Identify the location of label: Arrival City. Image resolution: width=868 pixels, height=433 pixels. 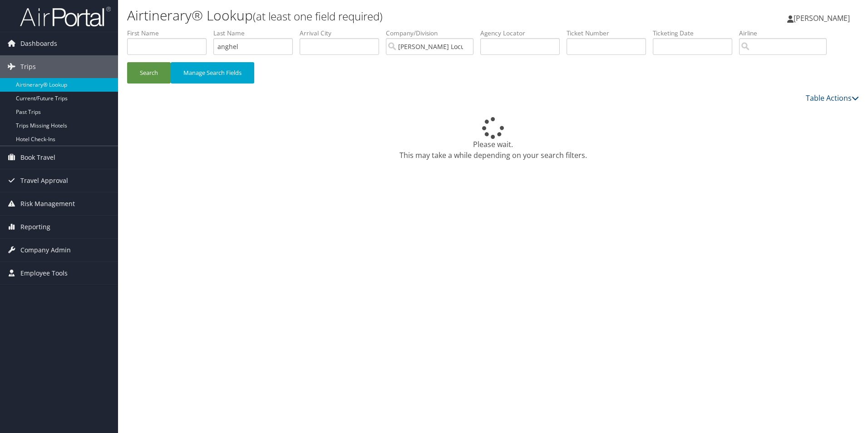
(343, 33).